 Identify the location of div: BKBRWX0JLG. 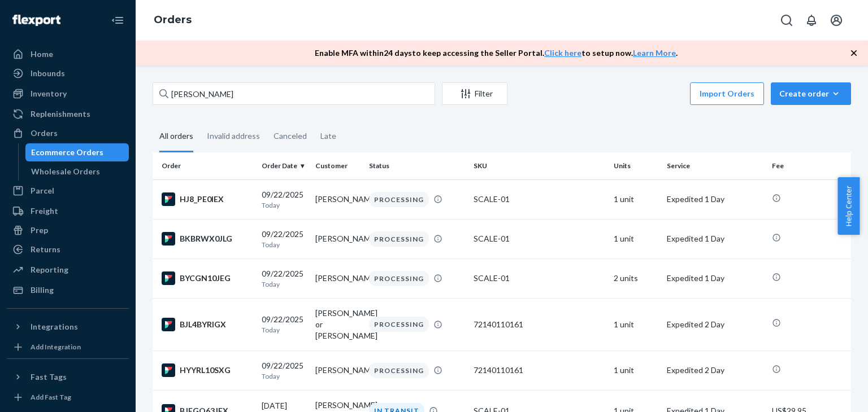
(207, 239).